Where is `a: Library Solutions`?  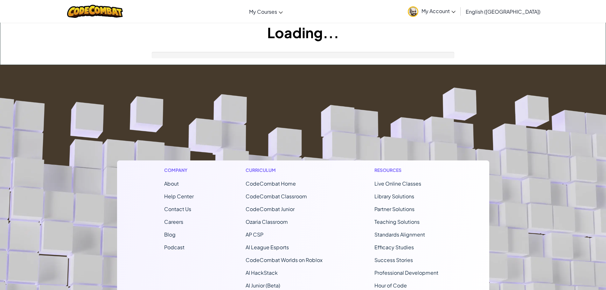 a: Library Solutions is located at coordinates (394, 196).